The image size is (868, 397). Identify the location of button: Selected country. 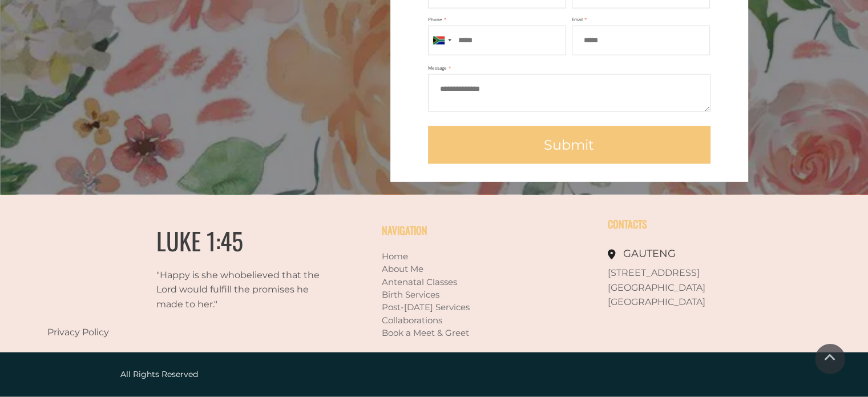
(442, 41).